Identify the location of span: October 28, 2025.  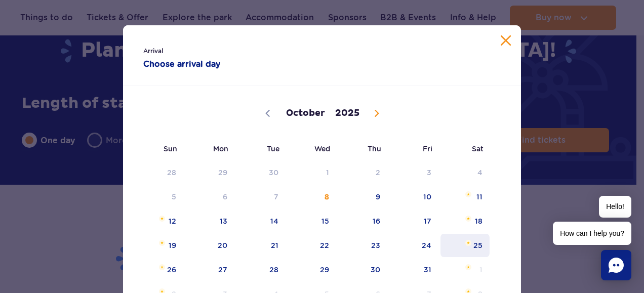
(261, 270).